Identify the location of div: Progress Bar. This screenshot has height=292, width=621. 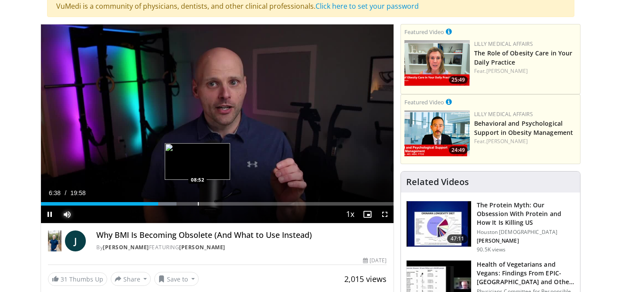
(217, 204).